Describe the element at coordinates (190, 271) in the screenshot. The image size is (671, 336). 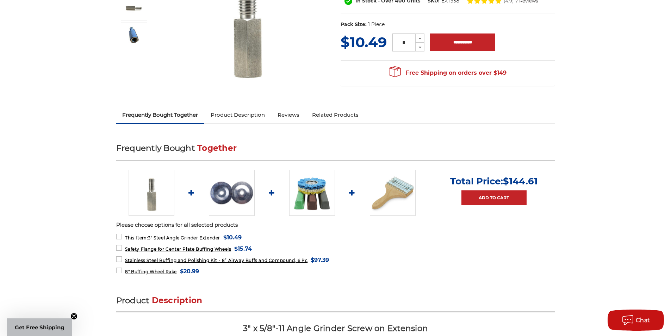
I see `span: $20.99` at that location.